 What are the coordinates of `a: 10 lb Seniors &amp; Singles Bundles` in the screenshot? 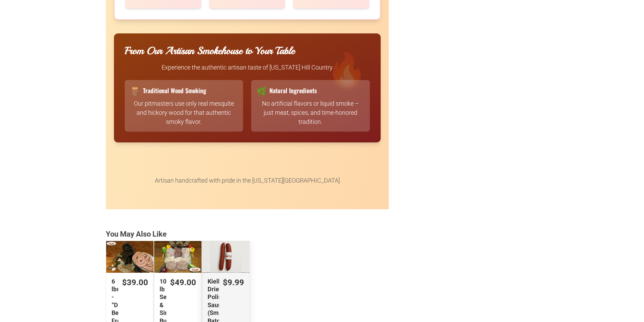 It's located at (178, 256).